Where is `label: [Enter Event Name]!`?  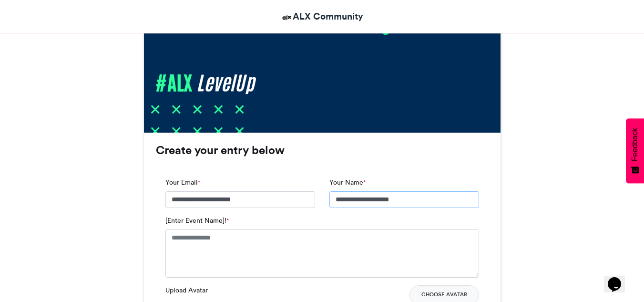
label: [Enter Event Name]! is located at coordinates (197, 220).